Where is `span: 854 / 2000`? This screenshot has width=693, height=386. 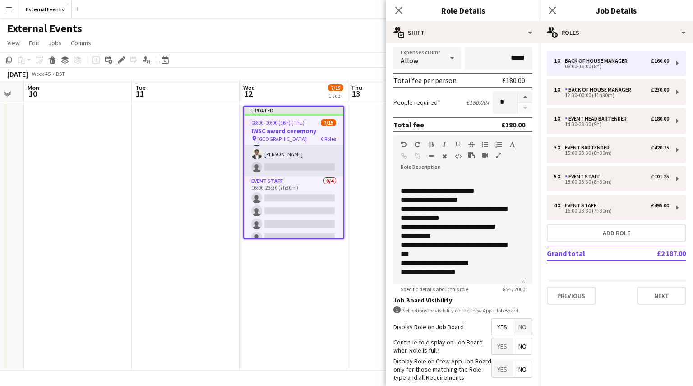 span: 854 / 2000 is located at coordinates (514, 289).